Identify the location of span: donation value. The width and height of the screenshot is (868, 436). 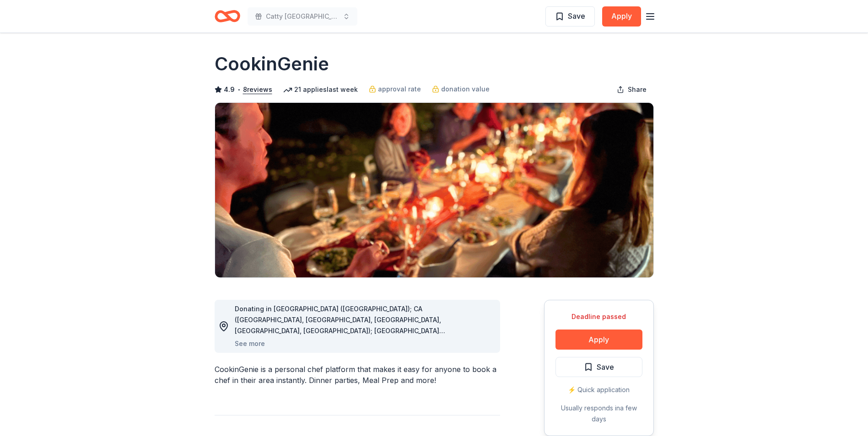
(466, 89).